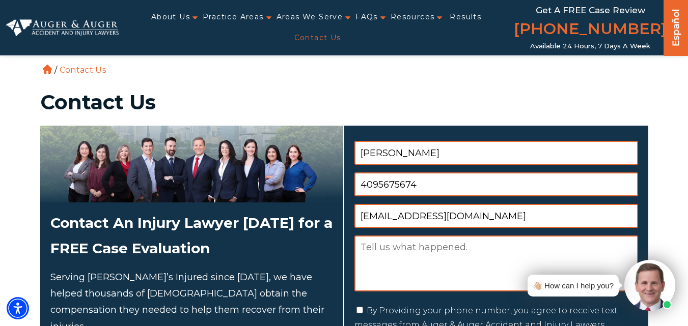  What do you see at coordinates (573, 286) in the screenshot?
I see `div: 👋🏼 How can I help you?` at bounding box center [573, 286].